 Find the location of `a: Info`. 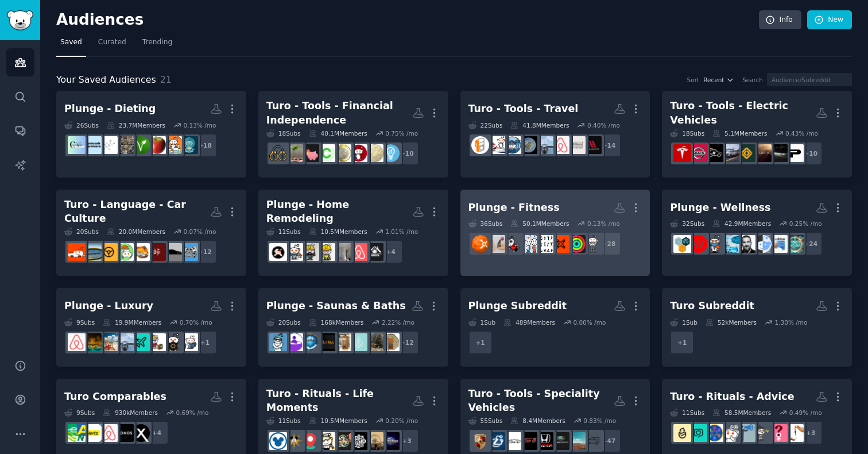

a: Info is located at coordinates (780, 20).